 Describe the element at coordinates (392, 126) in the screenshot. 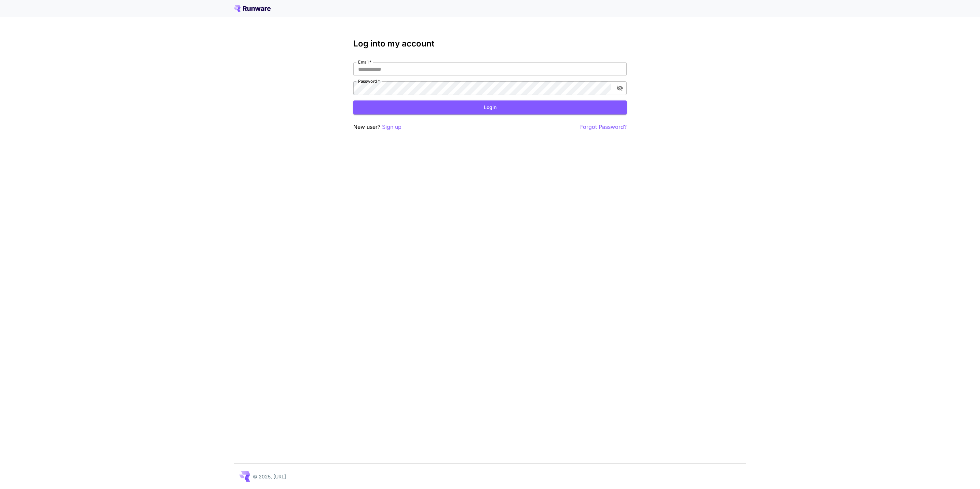

I see `p: Sign up` at that location.